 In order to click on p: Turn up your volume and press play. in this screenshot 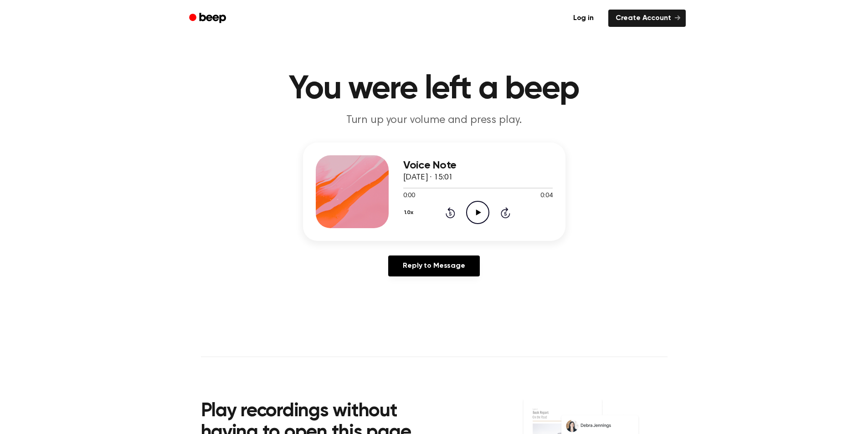, I will do `click(434, 121)`.